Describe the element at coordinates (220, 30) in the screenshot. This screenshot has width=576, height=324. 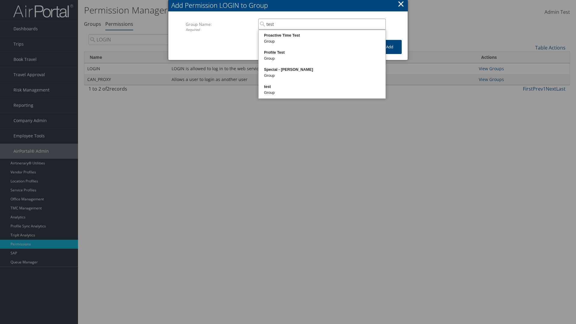
I see `div: Required` at that location.